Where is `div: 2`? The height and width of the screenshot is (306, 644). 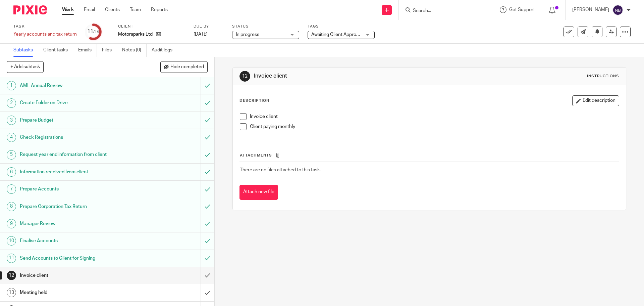
div: 2 is located at coordinates (12, 103).